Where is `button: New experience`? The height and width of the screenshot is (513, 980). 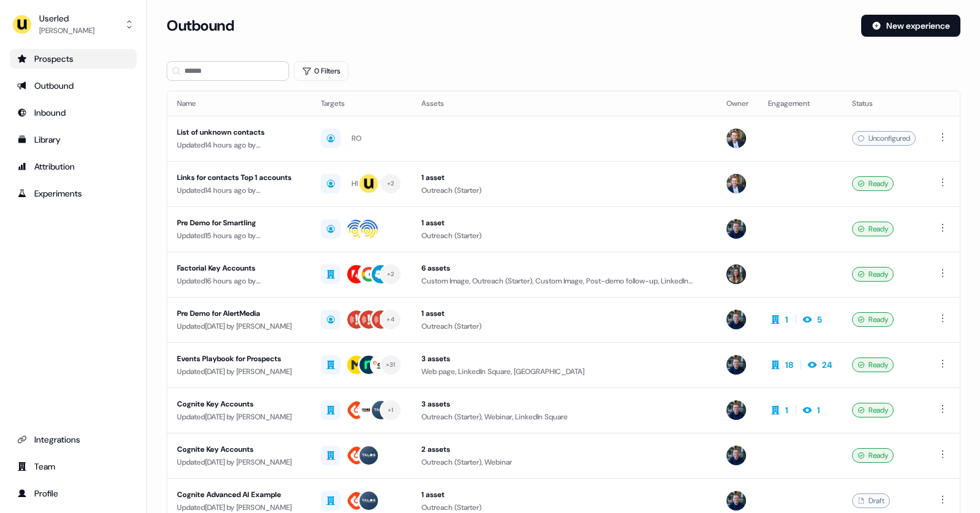
button: New experience is located at coordinates (911, 26).